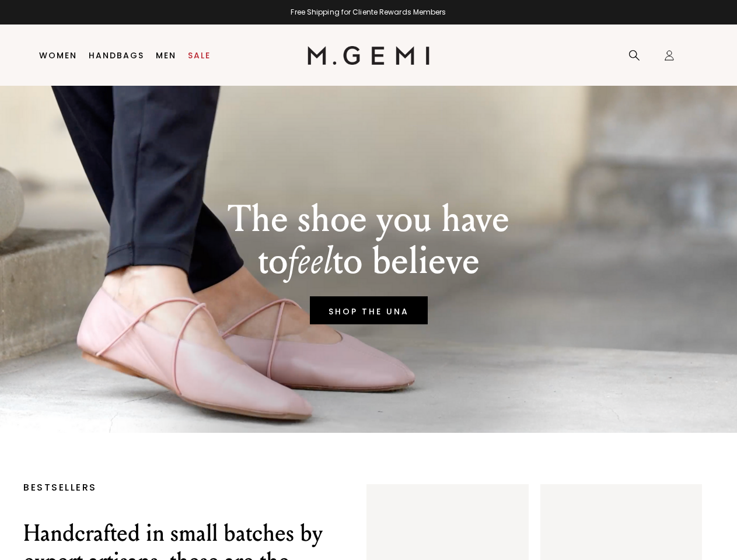 The width and height of the screenshot is (737, 560). Describe the element at coordinates (116, 55) in the screenshot. I see `a: Handbags` at that location.